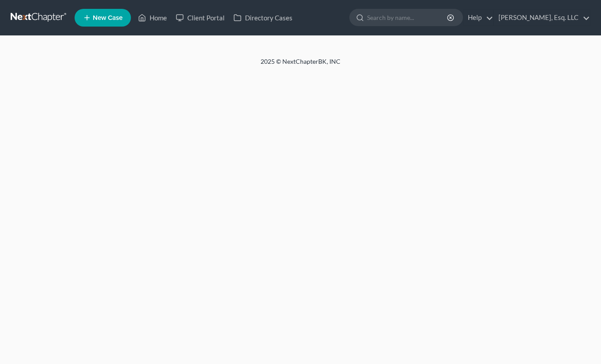 The width and height of the screenshot is (601, 364). What do you see at coordinates (200, 18) in the screenshot?
I see `a: Client Portal` at bounding box center [200, 18].